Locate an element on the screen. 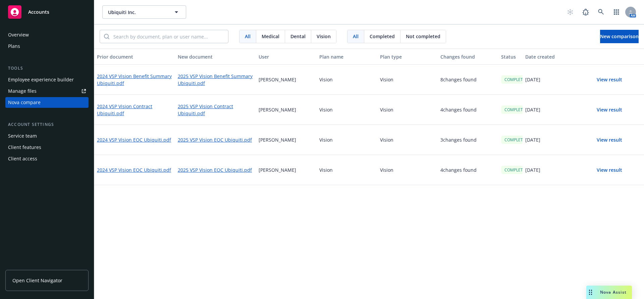 The image size is (644, 299). button: Nova Assist is located at coordinates (609, 293).